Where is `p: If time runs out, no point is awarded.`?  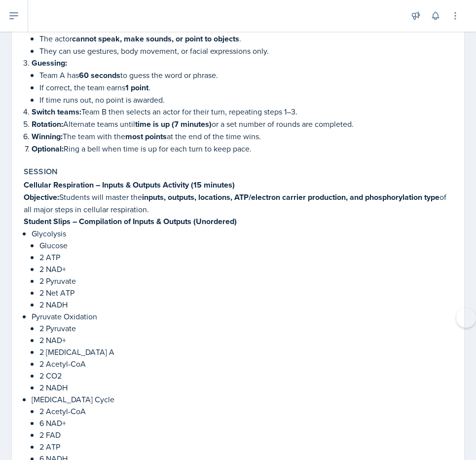
p: If time runs out, no point is awarded. is located at coordinates (245, 99).